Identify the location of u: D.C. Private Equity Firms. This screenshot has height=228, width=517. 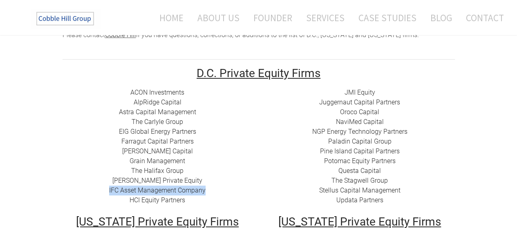
(258, 73).